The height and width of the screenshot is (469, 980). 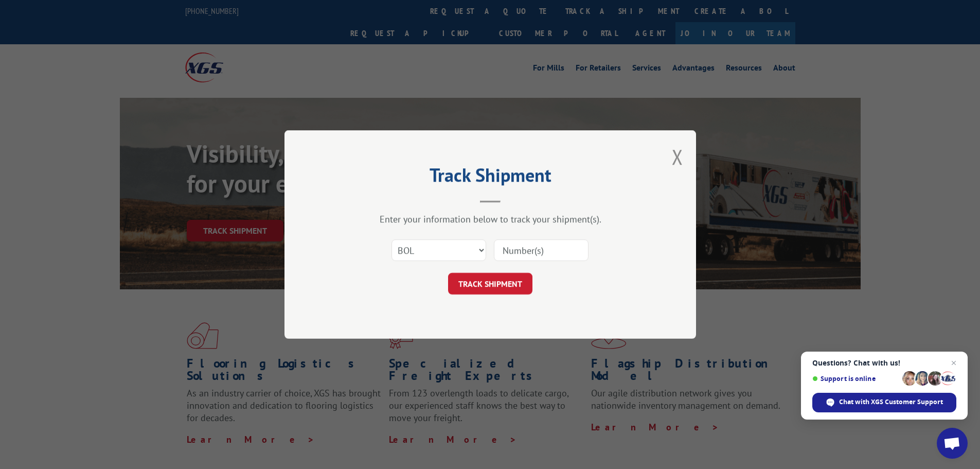 What do you see at coordinates (541, 250) in the screenshot?
I see `input: Number(s)` at bounding box center [541, 250].